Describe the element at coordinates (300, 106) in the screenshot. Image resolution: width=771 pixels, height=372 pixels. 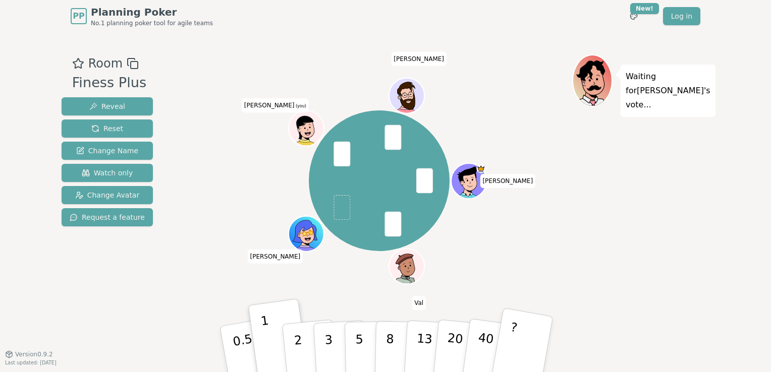
I see `span: (you)` at that location.